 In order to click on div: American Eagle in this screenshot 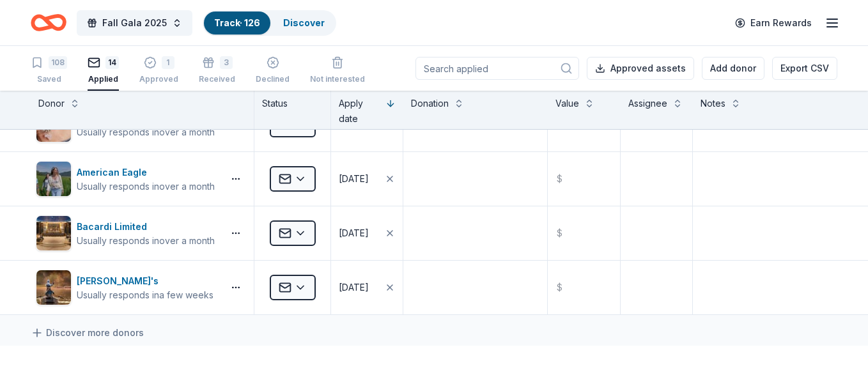, I will do `click(146, 172)`.